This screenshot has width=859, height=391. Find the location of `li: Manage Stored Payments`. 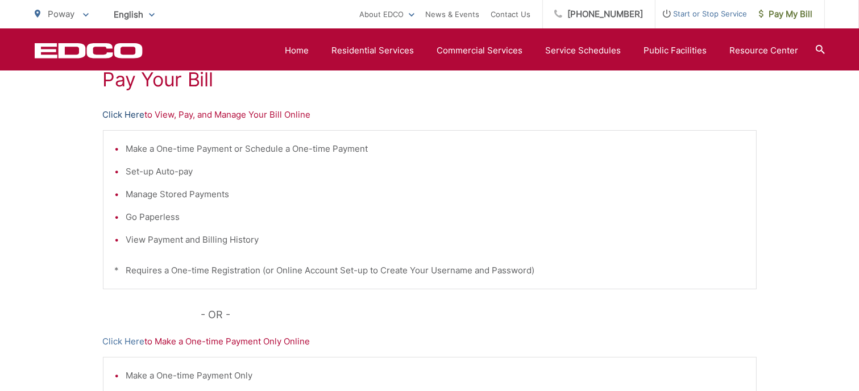

li: Manage Stored Payments is located at coordinates (436, 195).